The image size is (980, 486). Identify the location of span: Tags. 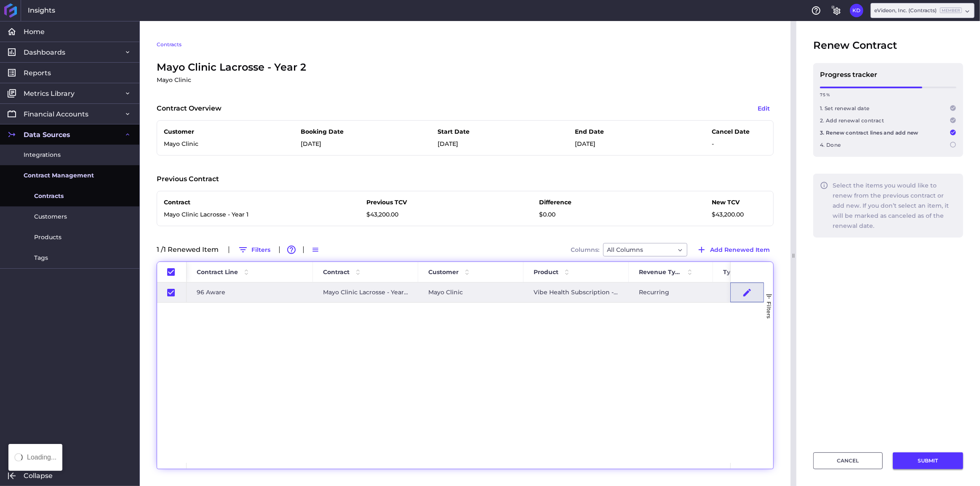
(41, 258).